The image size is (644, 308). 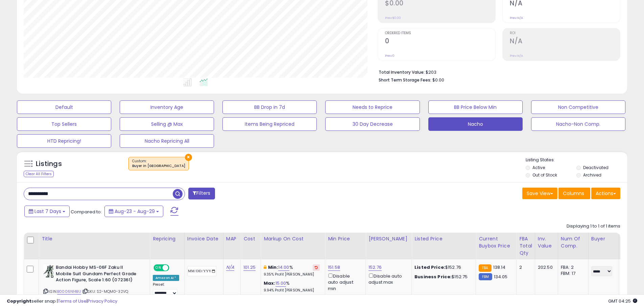 What do you see at coordinates (94, 239) in the screenshot?
I see `div: Title` at bounding box center [94, 239].